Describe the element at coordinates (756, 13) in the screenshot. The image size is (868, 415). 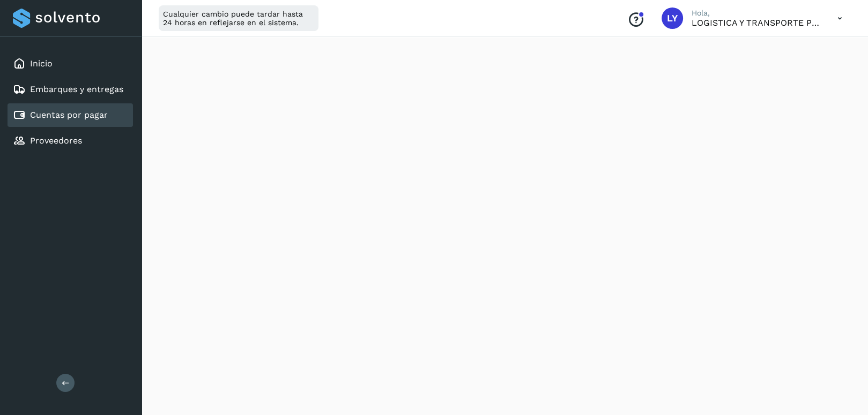
I see `p: Hola,` at that location.